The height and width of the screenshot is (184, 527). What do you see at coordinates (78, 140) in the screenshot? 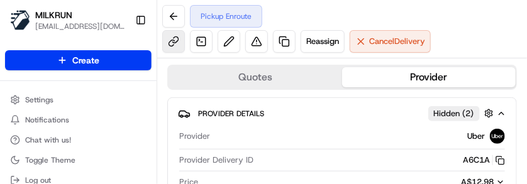
I see `button: Chat with us!` at bounding box center [78, 140].